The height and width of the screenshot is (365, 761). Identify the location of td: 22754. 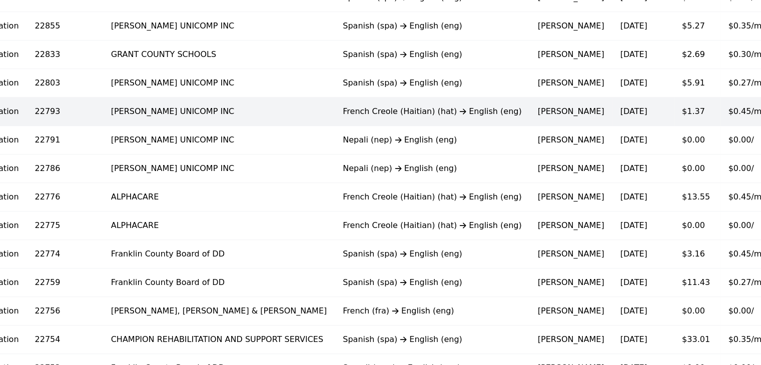
(65, 340).